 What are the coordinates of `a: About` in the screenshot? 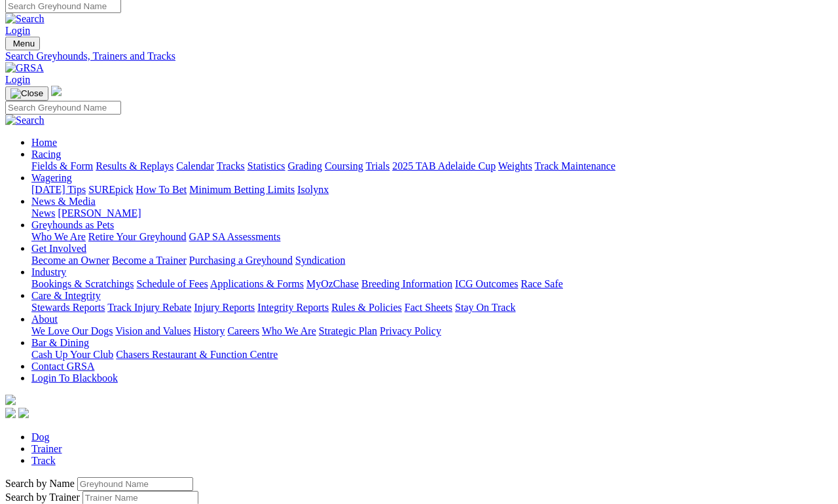 It's located at (45, 318).